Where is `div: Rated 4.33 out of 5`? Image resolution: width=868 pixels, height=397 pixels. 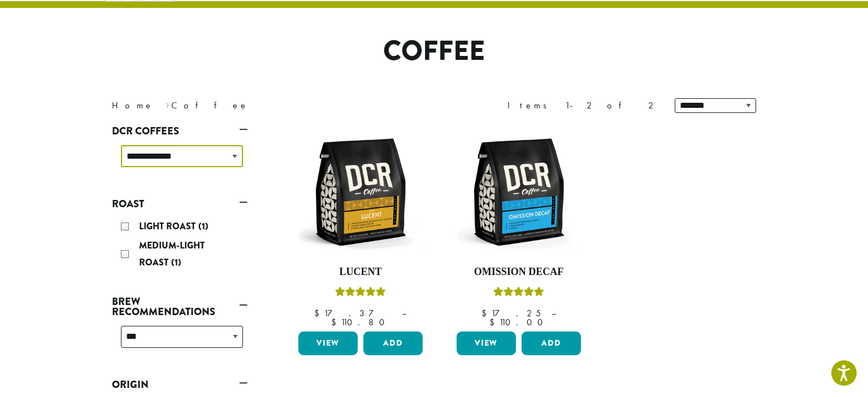 div: Rated 4.33 out of 5 is located at coordinates (519, 294).